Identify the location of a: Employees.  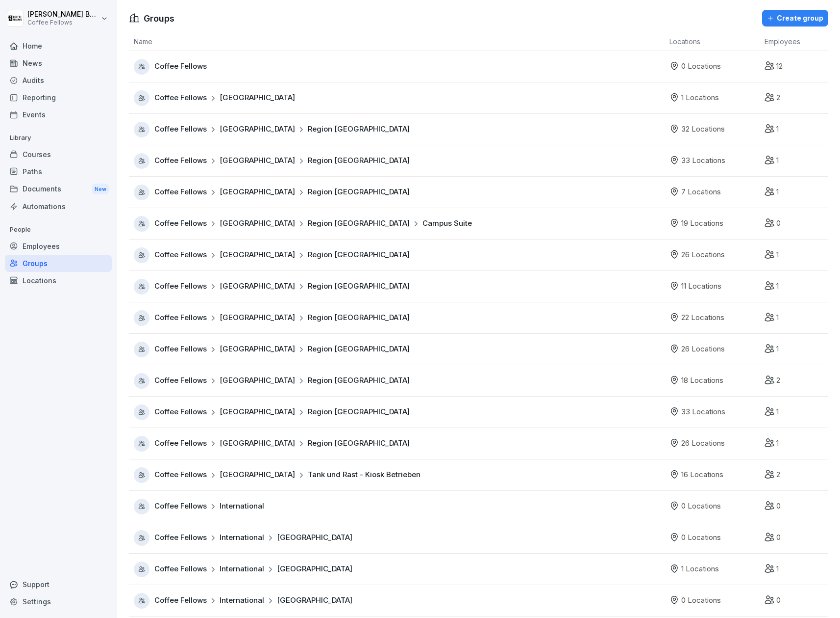
(58, 245).